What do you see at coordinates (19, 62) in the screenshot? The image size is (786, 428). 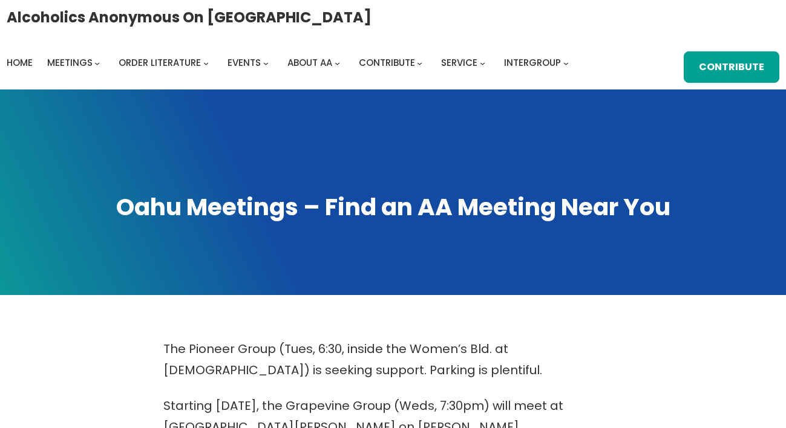 I see `span: Home` at bounding box center [19, 62].